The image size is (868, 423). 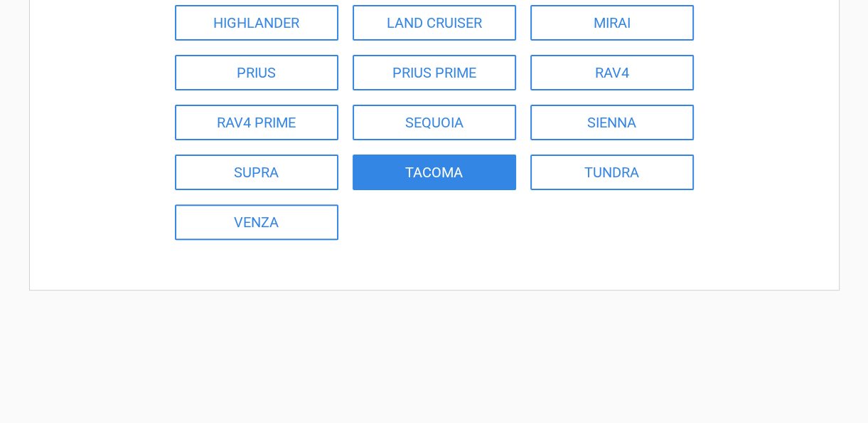 What do you see at coordinates (612, 172) in the screenshot?
I see `a: TUNDRA` at bounding box center [612, 172].